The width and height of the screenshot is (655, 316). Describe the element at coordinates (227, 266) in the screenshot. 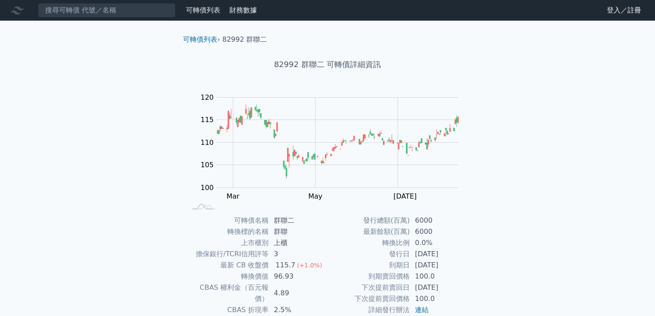

I see `td: 最新 CB 收盤價` at that location.